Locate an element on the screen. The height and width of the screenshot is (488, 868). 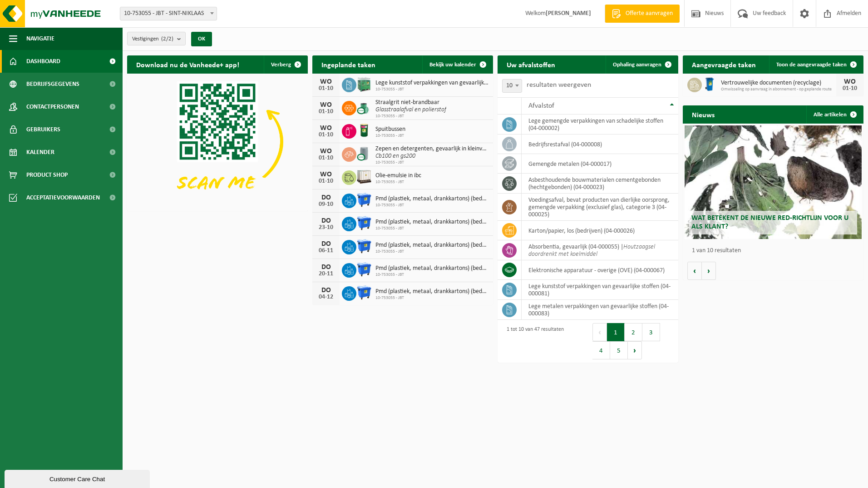
img: Download de VHEPlus App is located at coordinates (217, 141).